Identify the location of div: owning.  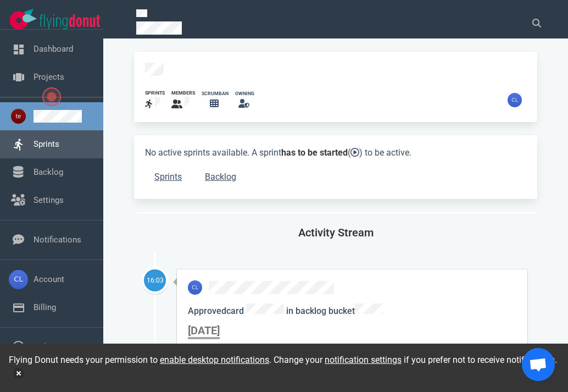
(244, 94).